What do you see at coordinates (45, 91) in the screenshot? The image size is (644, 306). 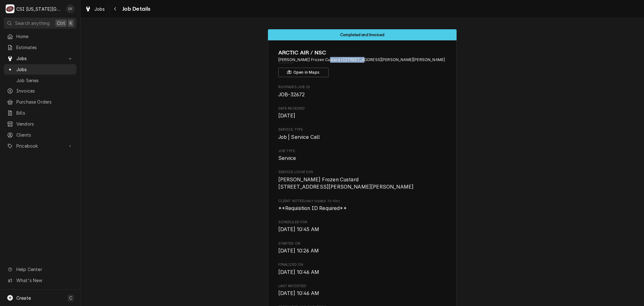 I see `span: Invoices` at bounding box center [45, 91].